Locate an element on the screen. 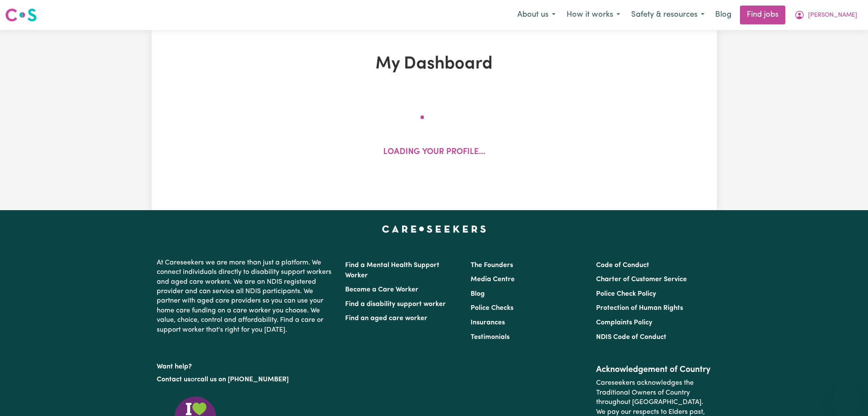 The image size is (868, 416). p: At Careseekers we are more than just a platform. We connect individuals directly to disability su... is located at coordinates (246, 297).